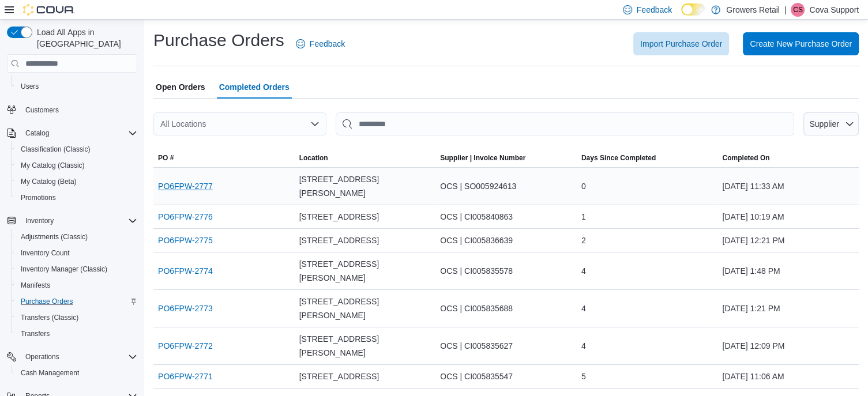 The image size is (868, 396). I want to click on a: PO6FPW-2777, so click(185, 186).